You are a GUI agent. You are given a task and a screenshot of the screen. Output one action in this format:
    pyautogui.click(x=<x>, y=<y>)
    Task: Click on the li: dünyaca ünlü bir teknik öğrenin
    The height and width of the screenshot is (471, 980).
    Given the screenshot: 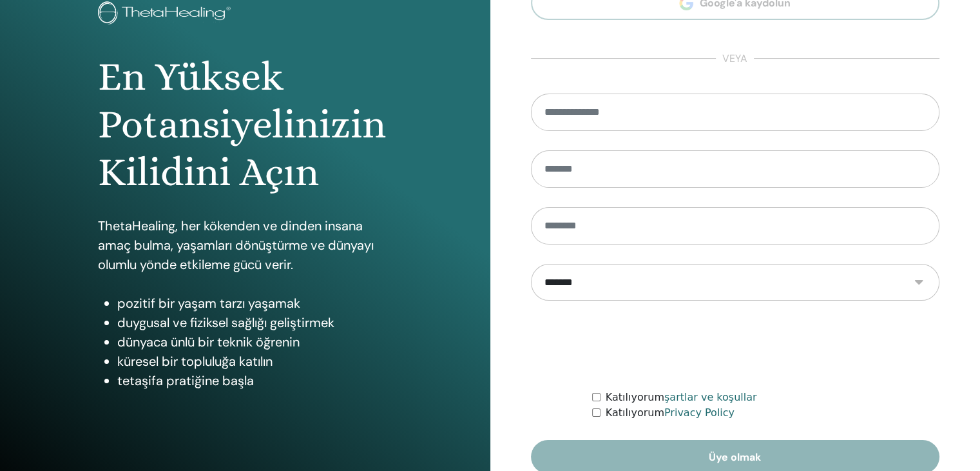 What is the action you would take?
    pyautogui.click(x=255, y=342)
    